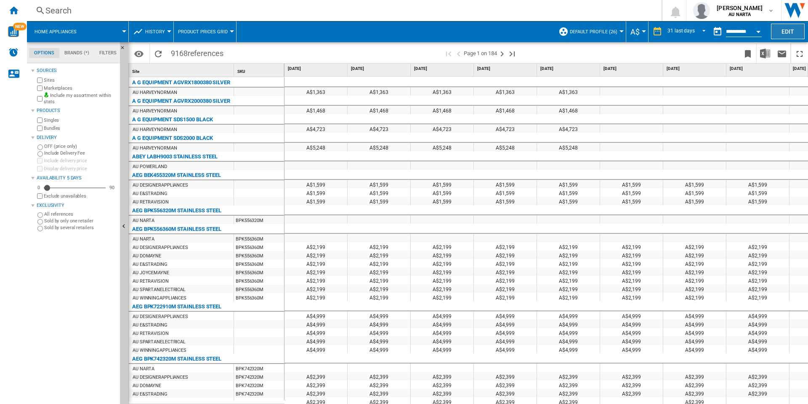 The height and width of the screenshot is (404, 808). Describe the element at coordinates (44, 53) in the screenshot. I see `md-tab-item: Options` at that location.